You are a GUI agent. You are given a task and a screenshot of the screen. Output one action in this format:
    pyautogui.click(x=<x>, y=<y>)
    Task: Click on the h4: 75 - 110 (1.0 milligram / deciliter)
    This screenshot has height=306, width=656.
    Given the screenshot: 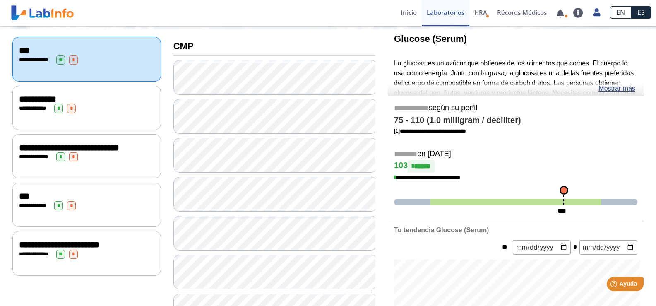 What is the action you would take?
    pyautogui.click(x=516, y=120)
    